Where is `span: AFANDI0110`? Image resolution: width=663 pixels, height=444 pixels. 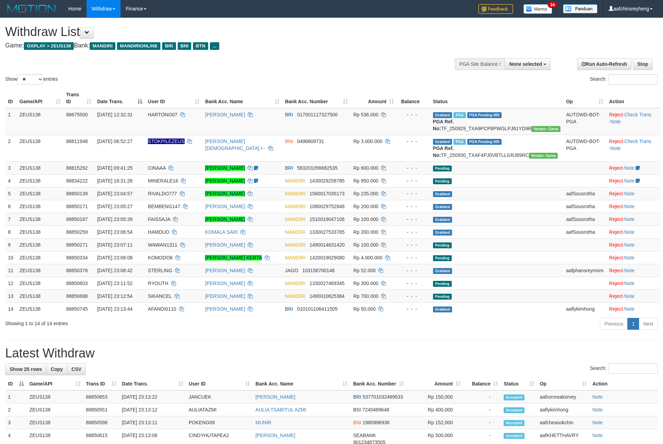
span: AFANDI0110 is located at coordinates (162, 309).